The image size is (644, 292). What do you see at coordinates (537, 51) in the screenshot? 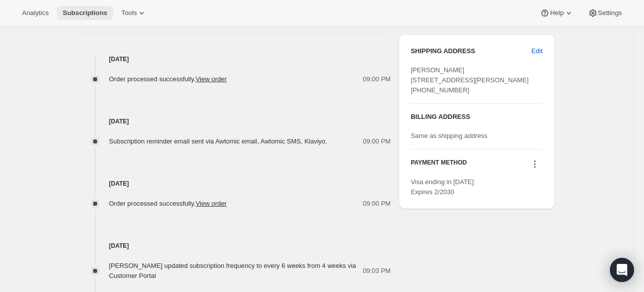
I see `span: Edit` at bounding box center [537, 51].